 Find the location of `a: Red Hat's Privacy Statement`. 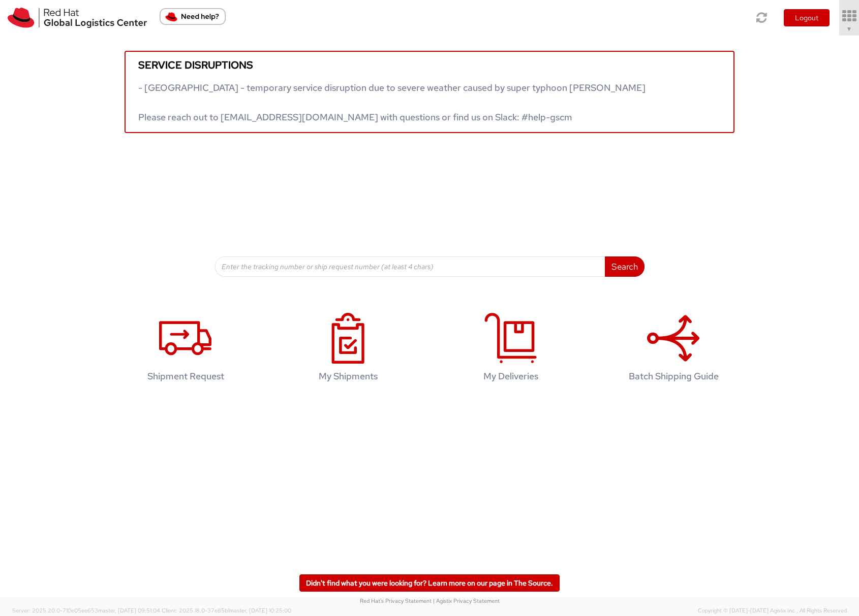

a: Red Hat's Privacy Statement is located at coordinates (395, 601).